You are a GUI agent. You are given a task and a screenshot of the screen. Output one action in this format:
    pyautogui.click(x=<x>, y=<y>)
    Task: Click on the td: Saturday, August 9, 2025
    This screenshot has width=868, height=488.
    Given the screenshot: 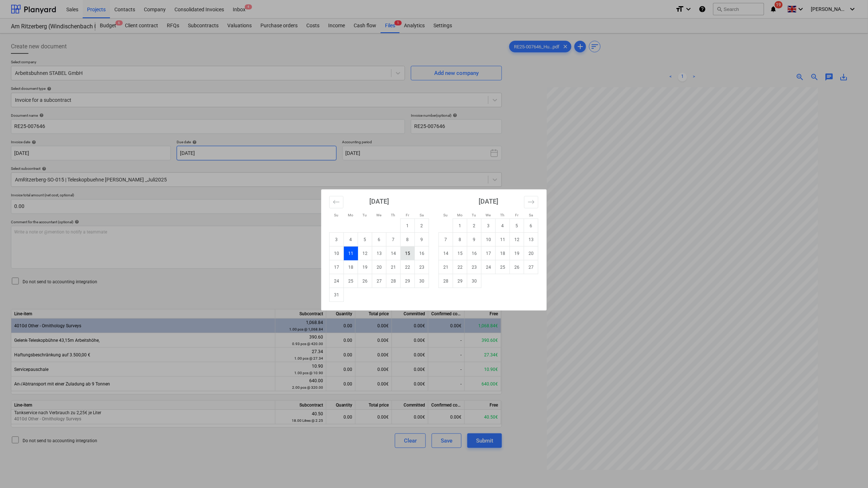 What is the action you would take?
    pyautogui.click(x=421, y=240)
    